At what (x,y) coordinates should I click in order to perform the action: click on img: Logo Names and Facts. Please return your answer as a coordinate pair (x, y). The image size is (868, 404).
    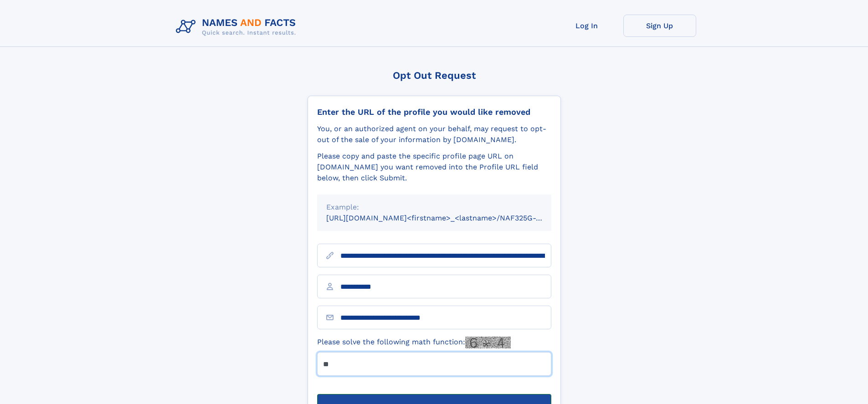
    Looking at the image, I should click on (238, 27).